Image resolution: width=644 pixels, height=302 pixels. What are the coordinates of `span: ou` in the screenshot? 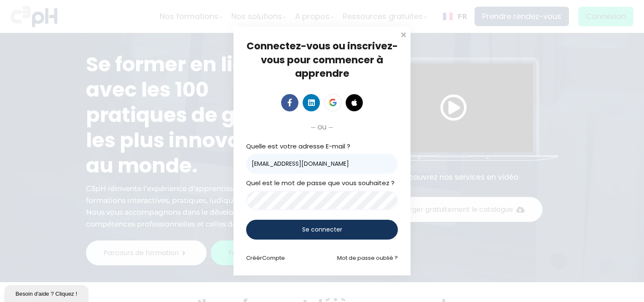 It's located at (322, 127).